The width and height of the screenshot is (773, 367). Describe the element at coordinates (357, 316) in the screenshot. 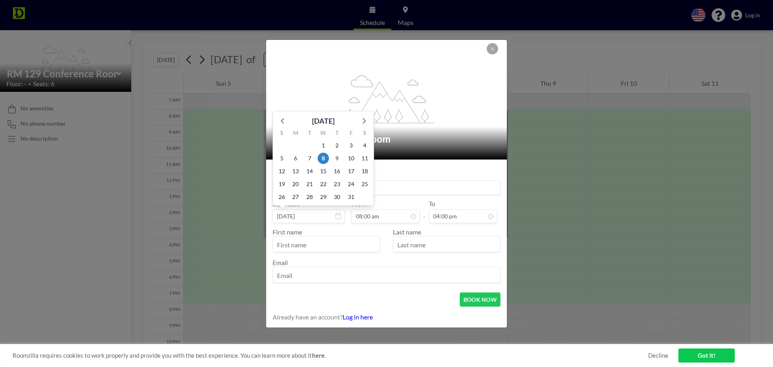

I see `a: Log in here` at that location.